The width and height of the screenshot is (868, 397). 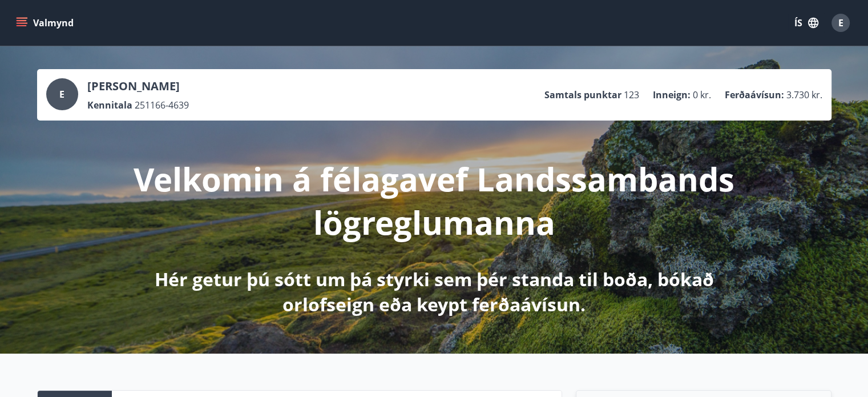 What do you see at coordinates (161, 105) in the screenshot?
I see `span: 251166-4639` at bounding box center [161, 105].